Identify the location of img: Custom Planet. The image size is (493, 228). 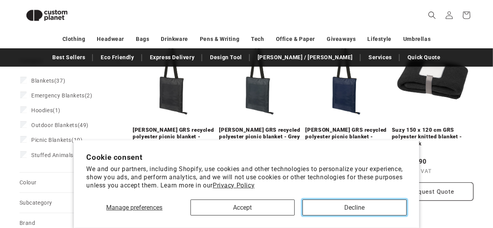
(47, 15).